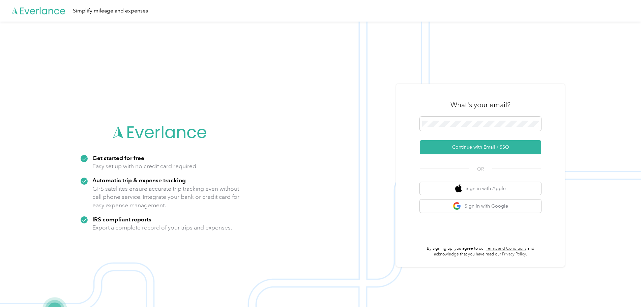 Image resolution: width=644 pixels, height=307 pixels. What do you see at coordinates (457, 206) in the screenshot?
I see `img: google logo` at bounding box center [457, 206].